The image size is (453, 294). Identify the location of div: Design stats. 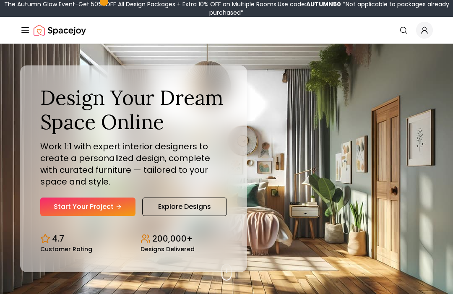
(133, 239).